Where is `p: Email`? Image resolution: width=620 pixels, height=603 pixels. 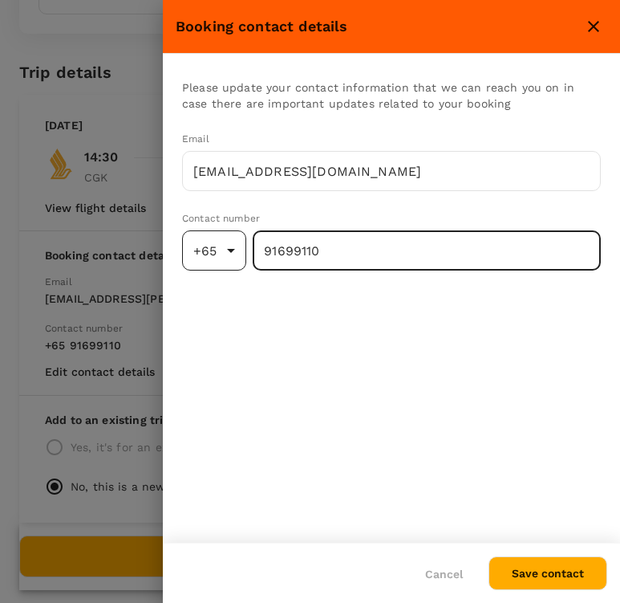 p: Email is located at coordinates (196, 139).